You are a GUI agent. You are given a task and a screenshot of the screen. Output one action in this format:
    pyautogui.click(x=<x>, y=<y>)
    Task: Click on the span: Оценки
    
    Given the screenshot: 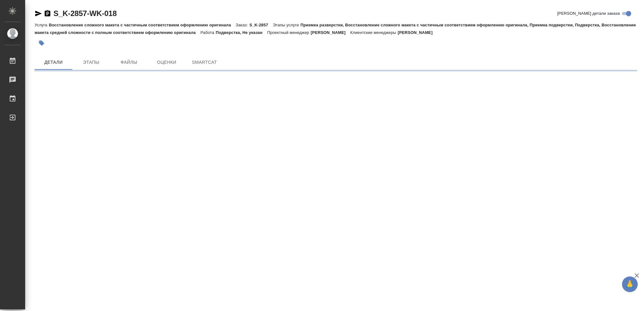 What is the action you would take?
    pyautogui.click(x=167, y=62)
    